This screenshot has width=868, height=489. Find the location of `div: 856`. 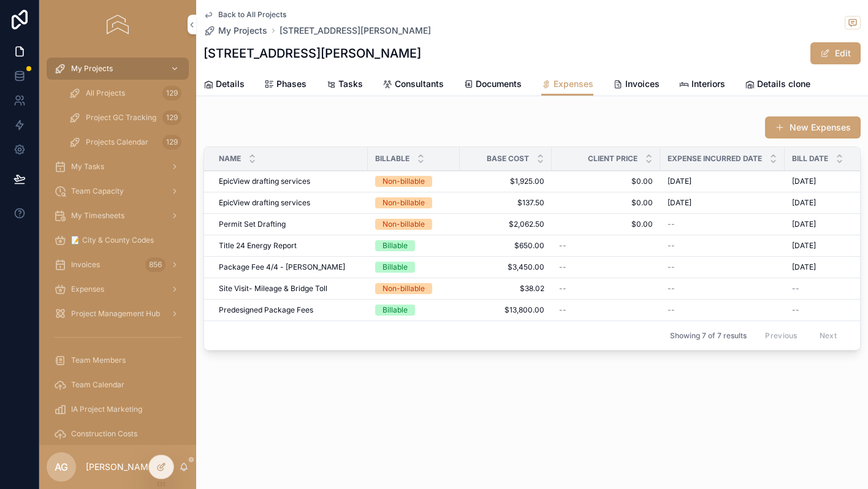

div: 856 is located at coordinates (155, 264).